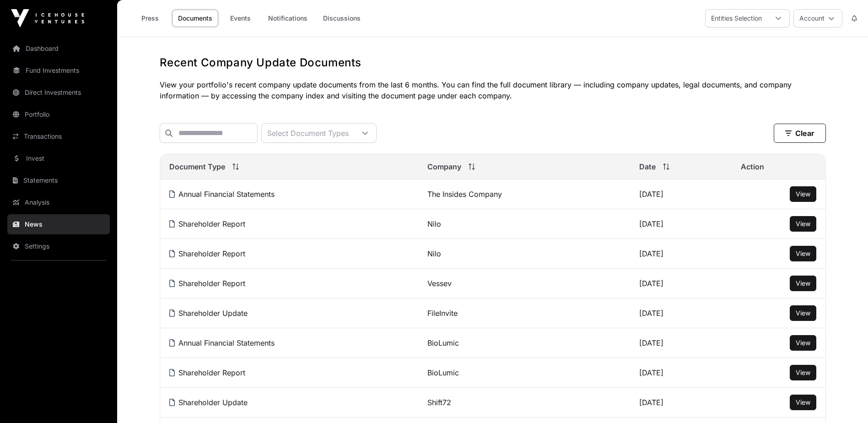 This screenshot has height=423, width=868. What do you see at coordinates (288, 18) in the screenshot?
I see `a: Notifications` at bounding box center [288, 18].